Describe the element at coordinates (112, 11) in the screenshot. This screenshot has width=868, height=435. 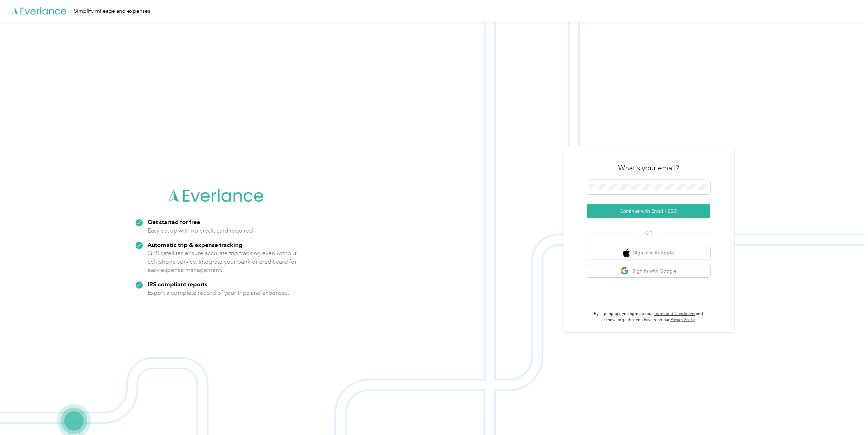
I see `div: Simplify mileage and expenses` at that location.